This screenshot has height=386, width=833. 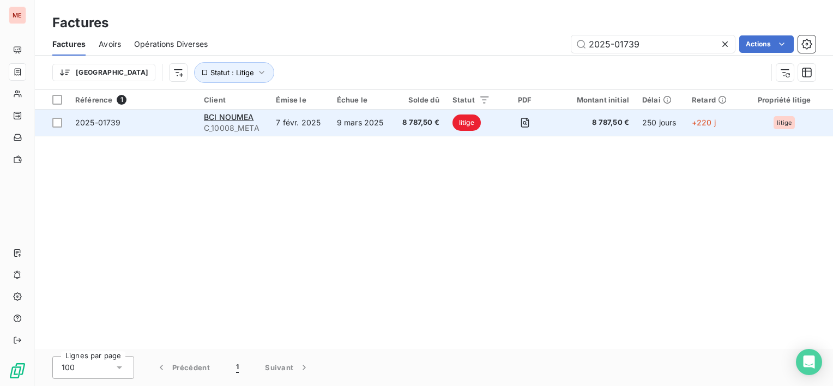 What do you see at coordinates (784, 100) in the screenshot?
I see `div: Propriété litige` at bounding box center [784, 100].